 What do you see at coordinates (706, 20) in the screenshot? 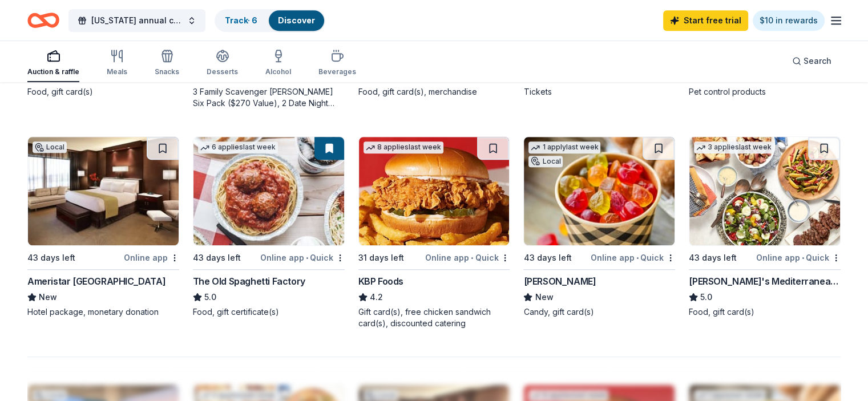
I see `a: Start free trial` at bounding box center [706, 20].